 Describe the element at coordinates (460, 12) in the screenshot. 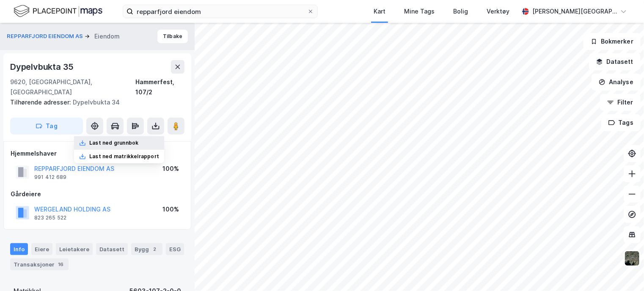

I see `div: Bolig` at that location.